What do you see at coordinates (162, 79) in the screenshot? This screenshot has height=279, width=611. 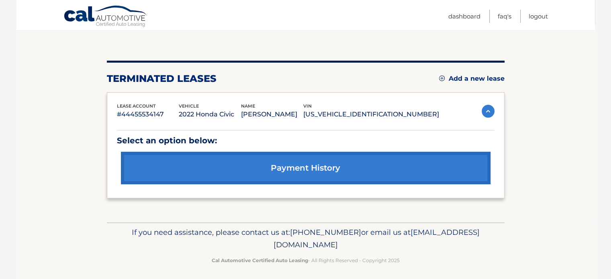 I see `h2: terminated leases` at bounding box center [162, 79].